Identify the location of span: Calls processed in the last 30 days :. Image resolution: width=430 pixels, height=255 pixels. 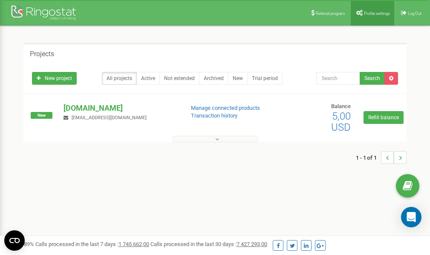
(209, 244).